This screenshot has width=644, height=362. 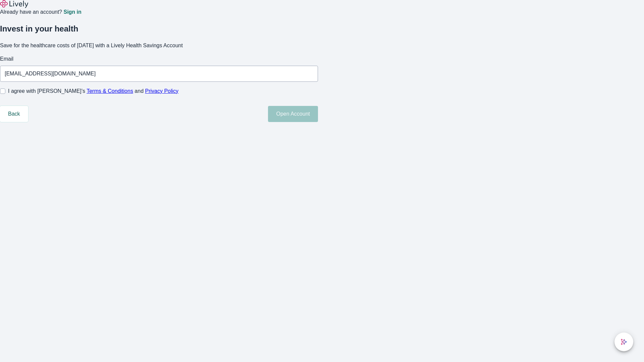 What do you see at coordinates (72, 12) in the screenshot?
I see `a: Sign in` at bounding box center [72, 12].